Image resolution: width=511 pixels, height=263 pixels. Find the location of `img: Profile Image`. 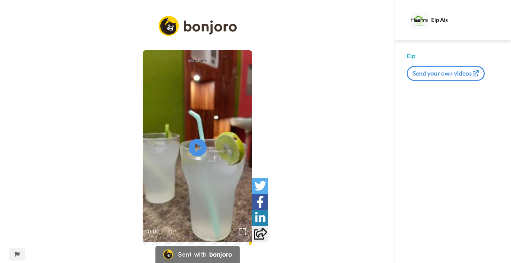

img: Profile Image is located at coordinates (419, 20).